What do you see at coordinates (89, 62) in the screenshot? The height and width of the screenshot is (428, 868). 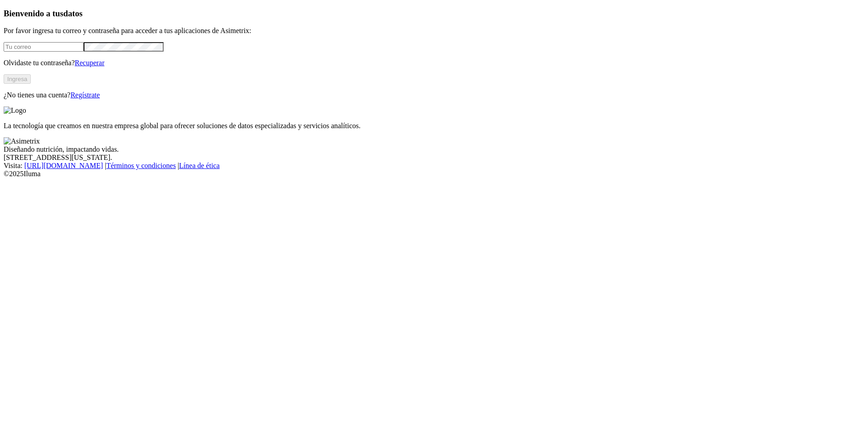 I see `a: Recuperar` at bounding box center [89, 62].